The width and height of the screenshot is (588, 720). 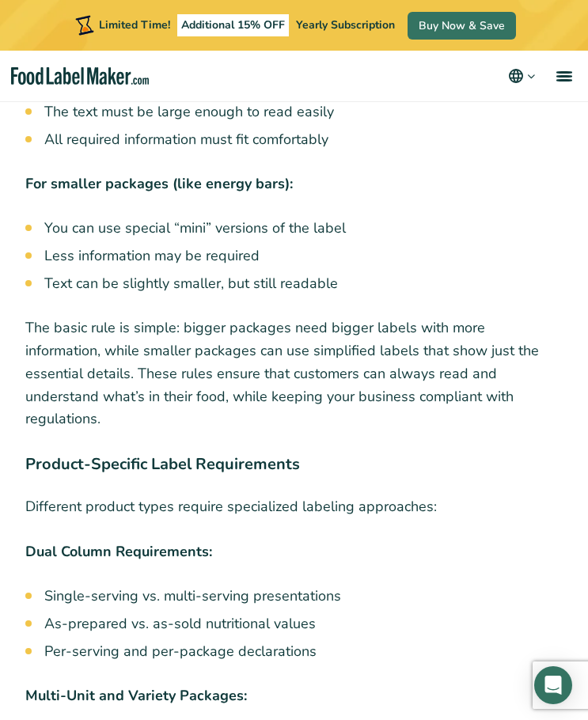 What do you see at coordinates (294, 374) in the screenshot?
I see `p: The basic rule is simple: bigger packages need bigger labels with more information, while smaller...` at bounding box center [294, 374].